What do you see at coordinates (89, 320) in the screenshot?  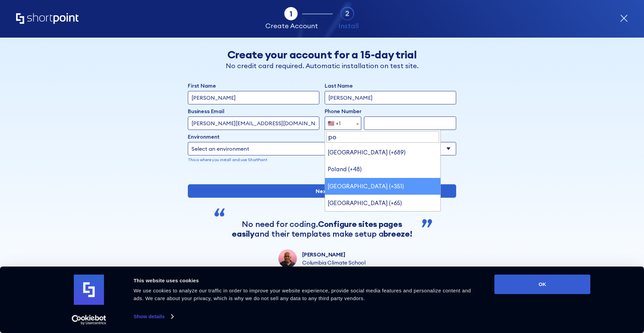 I see `a: Usercentrics Cookiebot - opens in a new window` at bounding box center [89, 320].